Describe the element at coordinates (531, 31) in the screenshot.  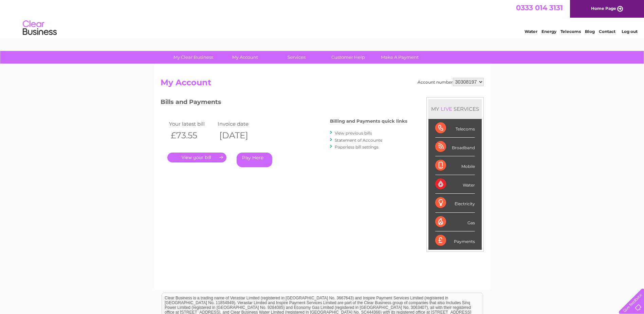
I see `a: Water` at that location.